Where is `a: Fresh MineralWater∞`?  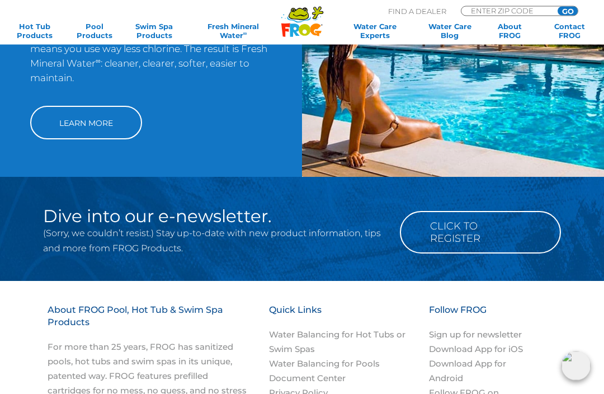
a: Fresh MineralWater∞ is located at coordinates (233, 31).